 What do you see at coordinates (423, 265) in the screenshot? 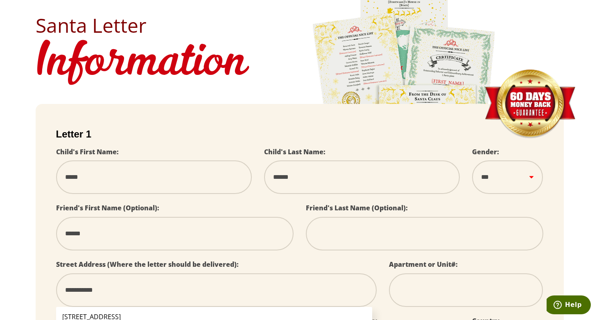
I see `label: Apartment or Unit#:` at bounding box center [423, 265].